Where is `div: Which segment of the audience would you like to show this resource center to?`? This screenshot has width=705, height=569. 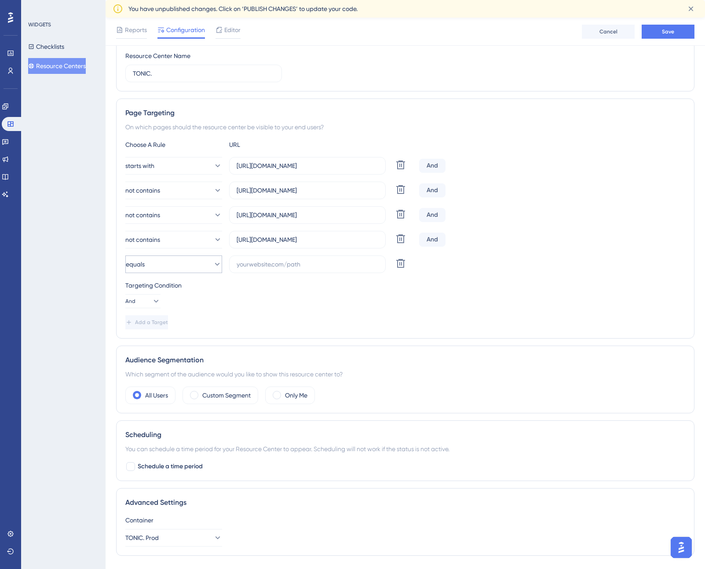 div: Which segment of the audience would you like to show this resource center to? is located at coordinates (405, 374).